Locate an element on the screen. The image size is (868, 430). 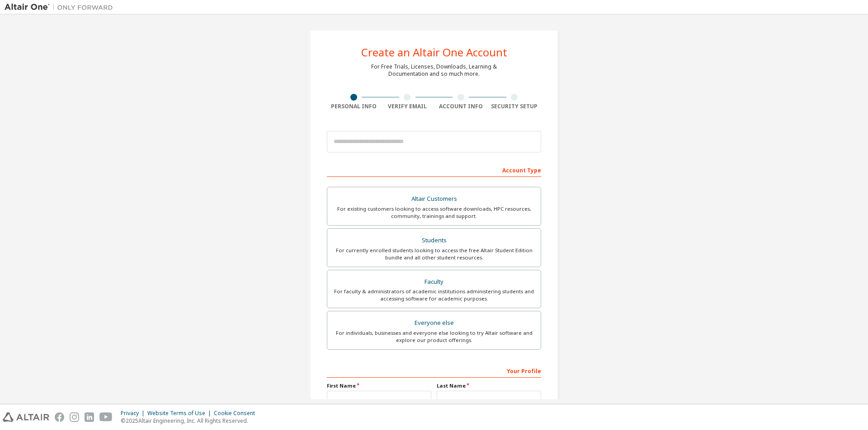
div: For individuals, businesses and everyone else looking to try Altair software and explore our prod... is located at coordinates (434, 337).